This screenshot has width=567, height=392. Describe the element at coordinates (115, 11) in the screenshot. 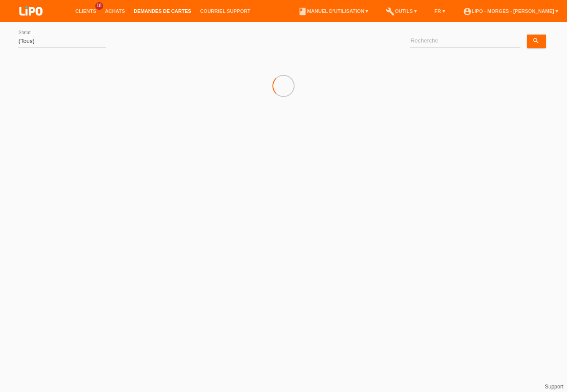

I see `a: Achats` at that location.